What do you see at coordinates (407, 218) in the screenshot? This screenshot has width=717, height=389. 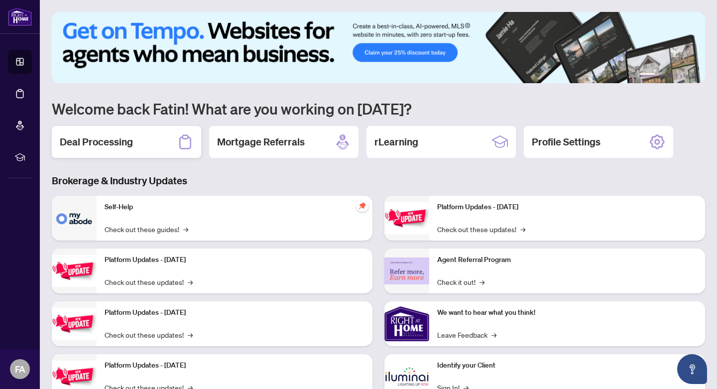 I see `img: Platform Updates - June 23, 2025` at bounding box center [407, 218].